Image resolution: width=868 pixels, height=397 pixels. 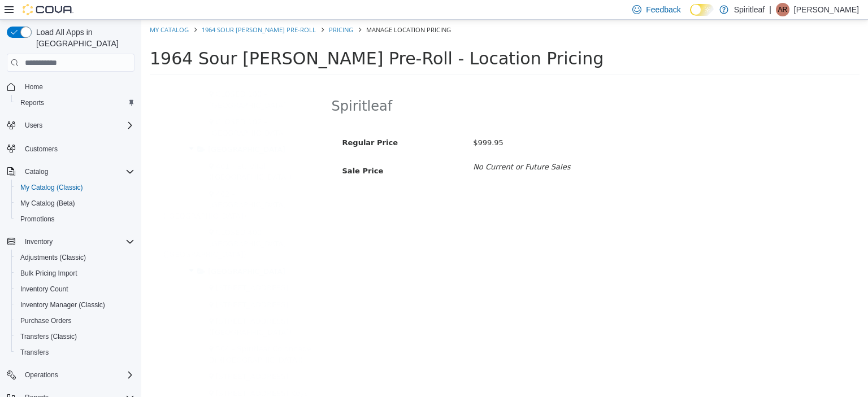 I want to click on button: Inventory Count, so click(x=76, y=289).